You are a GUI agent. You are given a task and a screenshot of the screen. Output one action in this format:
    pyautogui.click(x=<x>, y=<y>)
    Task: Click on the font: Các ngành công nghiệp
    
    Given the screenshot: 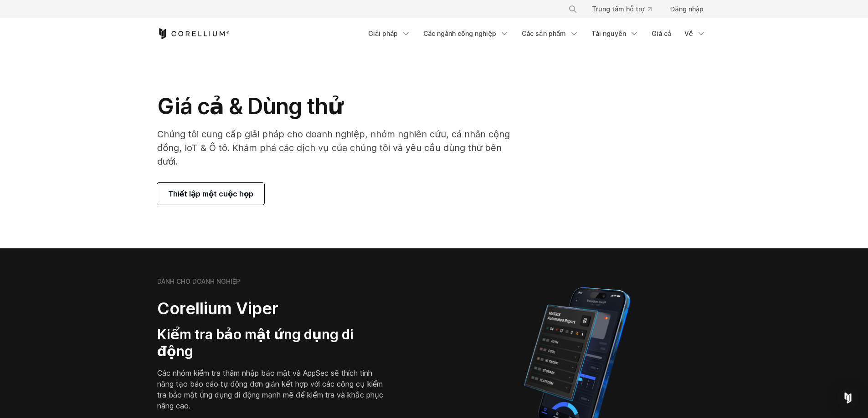 What is the action you would take?
    pyautogui.click(x=460, y=33)
    